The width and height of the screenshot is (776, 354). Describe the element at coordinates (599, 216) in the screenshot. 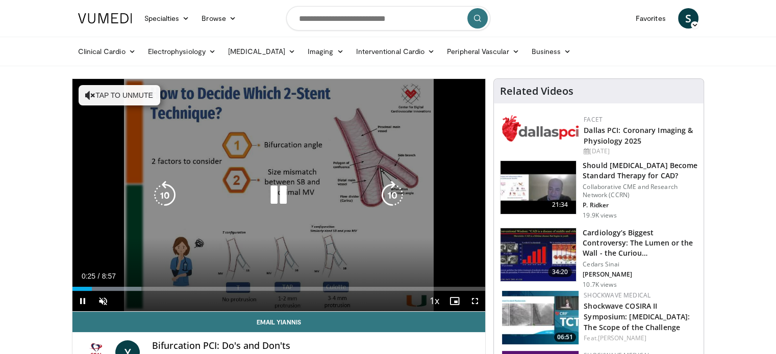

I see `p: 19.9K views` at that location.